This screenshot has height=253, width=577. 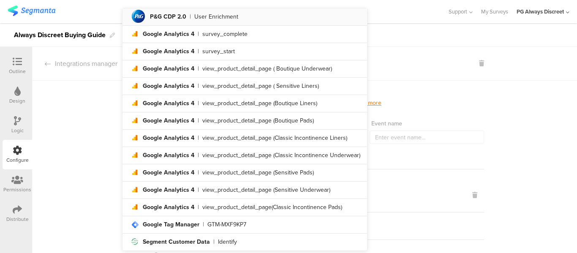 I want to click on div: Configure, so click(x=17, y=160).